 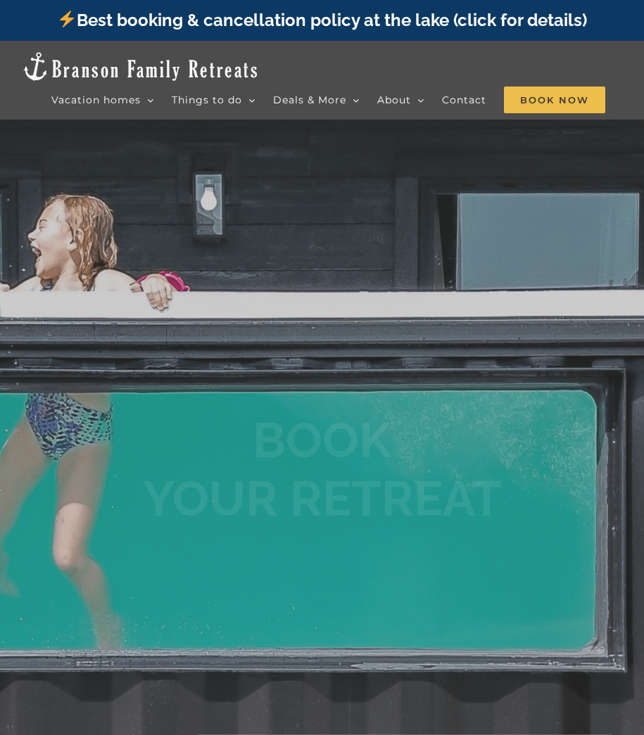 I want to click on span: Book Now, so click(x=554, y=100).